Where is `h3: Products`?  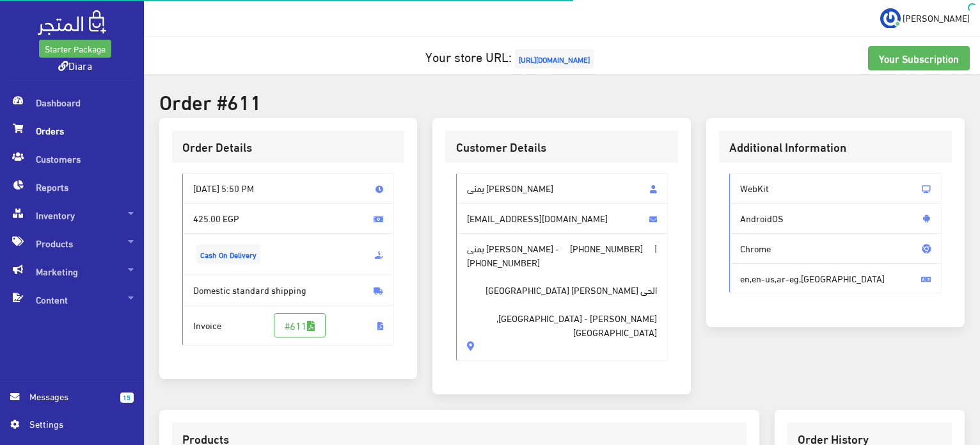
h3: Products is located at coordinates (459, 438).